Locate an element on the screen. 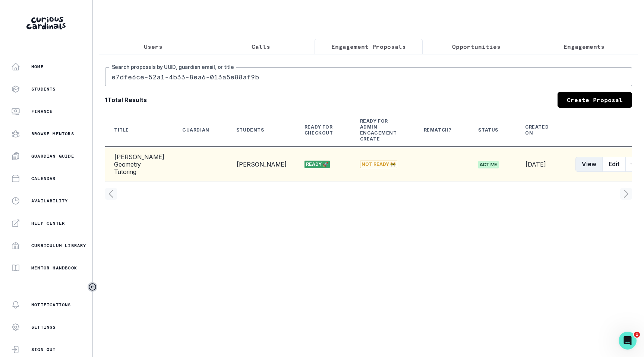 The height and width of the screenshot is (357, 644). p: Curriculum Library is located at coordinates (59, 246).